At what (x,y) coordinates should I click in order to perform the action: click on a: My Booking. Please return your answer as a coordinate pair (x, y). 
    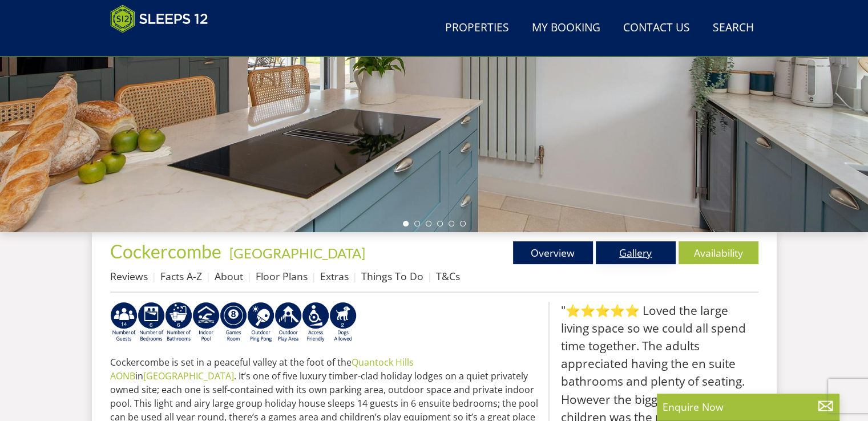
    Looking at the image, I should click on (566, 28).